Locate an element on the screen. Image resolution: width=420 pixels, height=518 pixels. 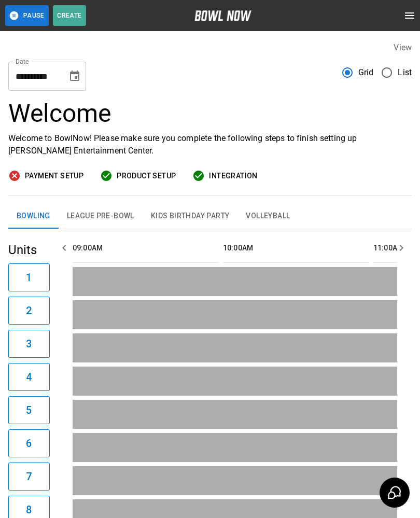
h6: 2 is located at coordinates (28, 311).